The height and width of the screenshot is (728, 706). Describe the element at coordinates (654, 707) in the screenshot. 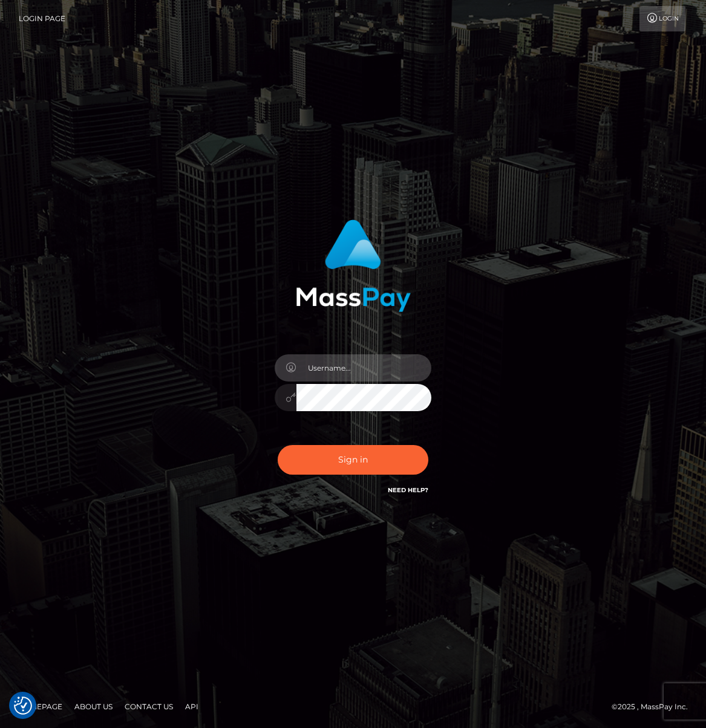

I see `div: © 2025 , MassPay Inc.` at that location.